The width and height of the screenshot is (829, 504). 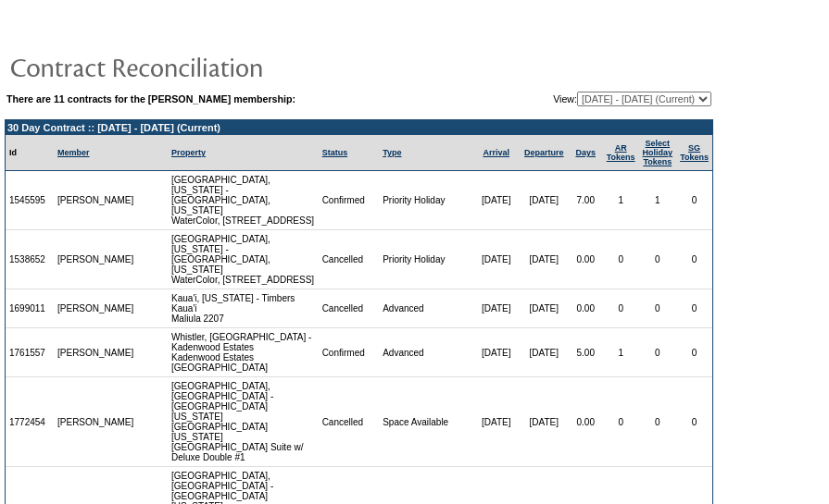 What do you see at coordinates (30, 260) in the screenshot?
I see `td: 1538652` at bounding box center [30, 260].